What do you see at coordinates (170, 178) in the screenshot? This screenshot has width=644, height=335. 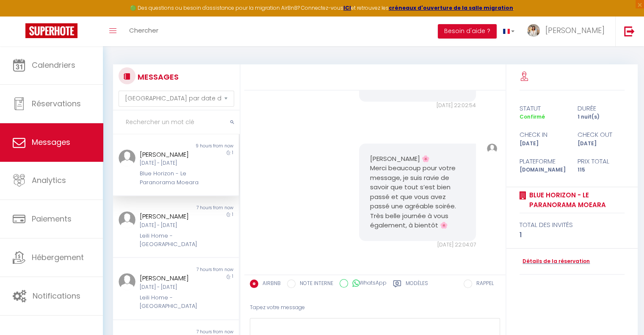 I see `div: Blue Horizon - Le Paranorama Moeara` at bounding box center [170, 178].